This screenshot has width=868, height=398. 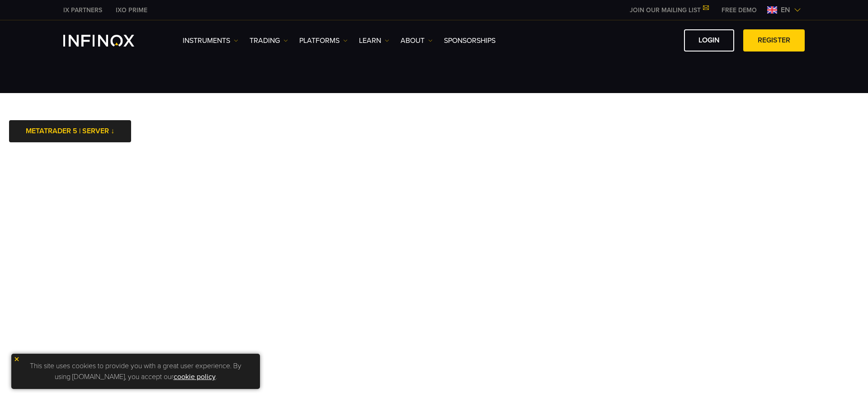 What do you see at coordinates (374, 41) in the screenshot?
I see `a: Learn` at bounding box center [374, 41].